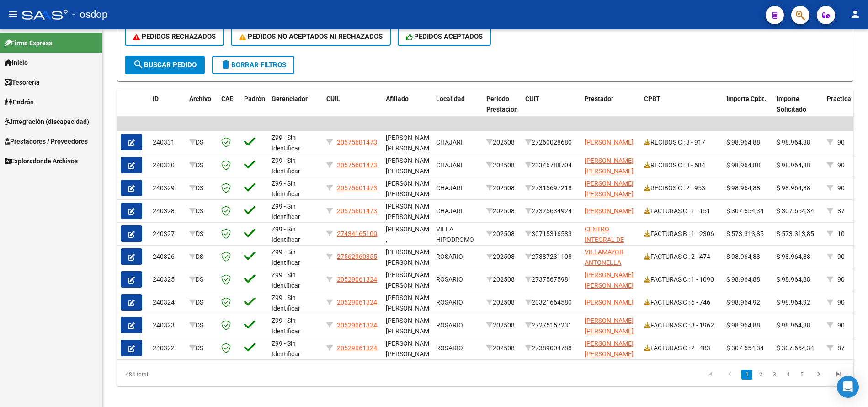 The image size is (868, 407). Describe the element at coordinates (774, 375) in the screenshot. I see `li: page 3` at that location.